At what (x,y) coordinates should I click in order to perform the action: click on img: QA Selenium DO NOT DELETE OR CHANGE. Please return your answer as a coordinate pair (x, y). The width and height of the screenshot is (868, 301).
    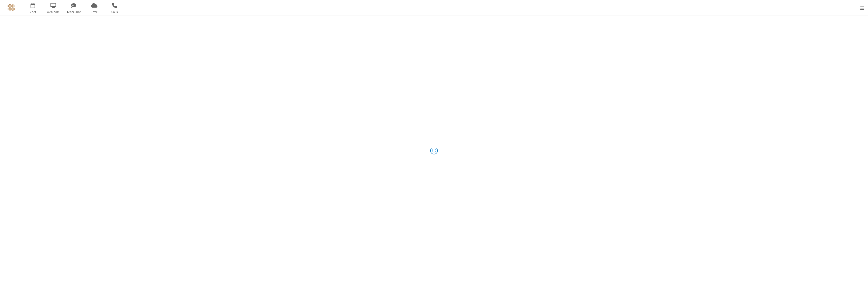
    Looking at the image, I should click on (12, 7).